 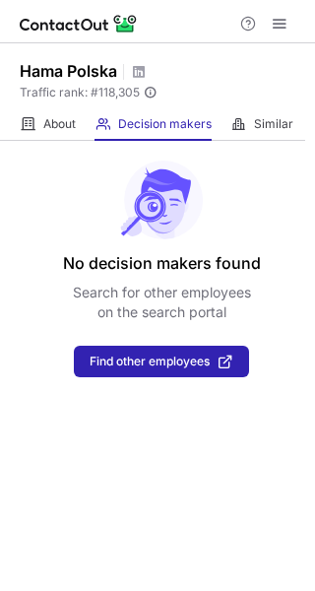 I want to click on span: About, so click(x=59, y=124).